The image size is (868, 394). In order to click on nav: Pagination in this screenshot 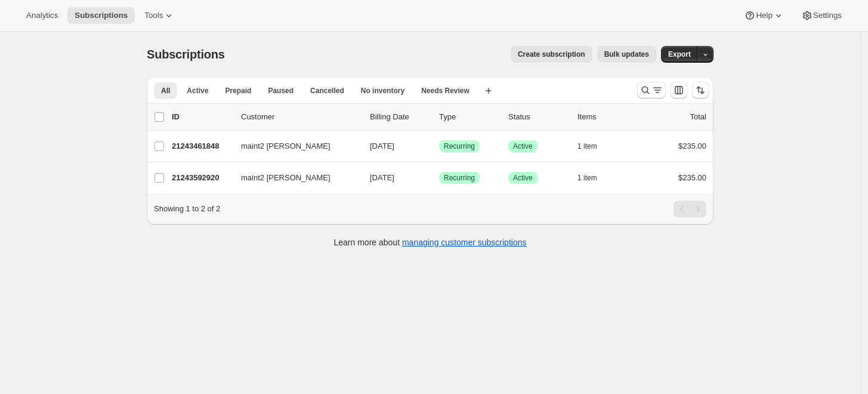, I will do `click(689, 209)`.